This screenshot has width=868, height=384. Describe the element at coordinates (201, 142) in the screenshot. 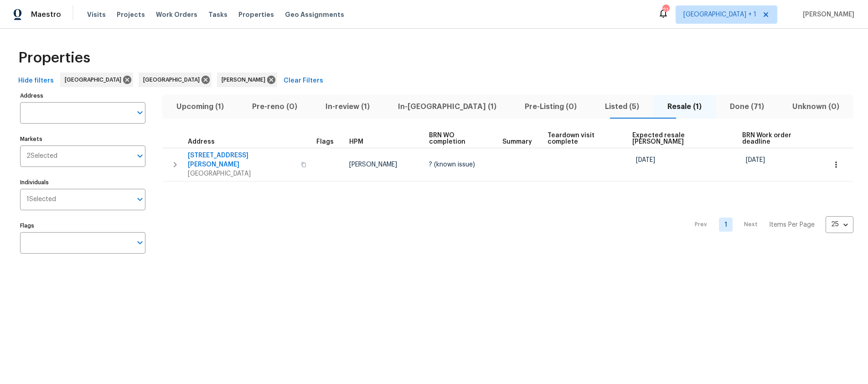

I see `span: Address` at that location.